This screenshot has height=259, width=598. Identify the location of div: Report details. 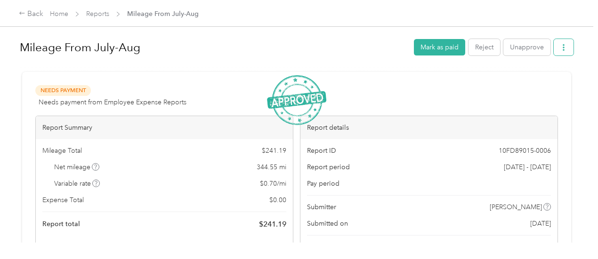
(429, 128).